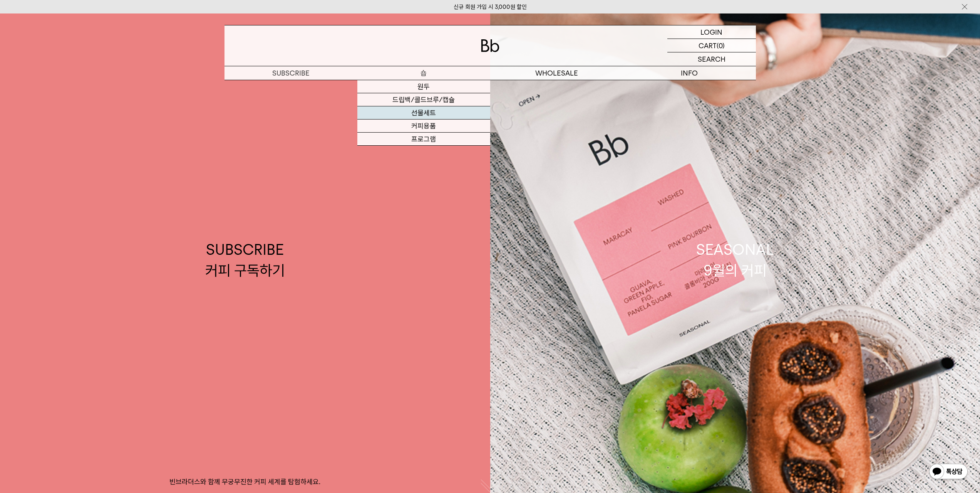  I want to click on div: SEASONAL 9월의 커피, so click(735, 260).